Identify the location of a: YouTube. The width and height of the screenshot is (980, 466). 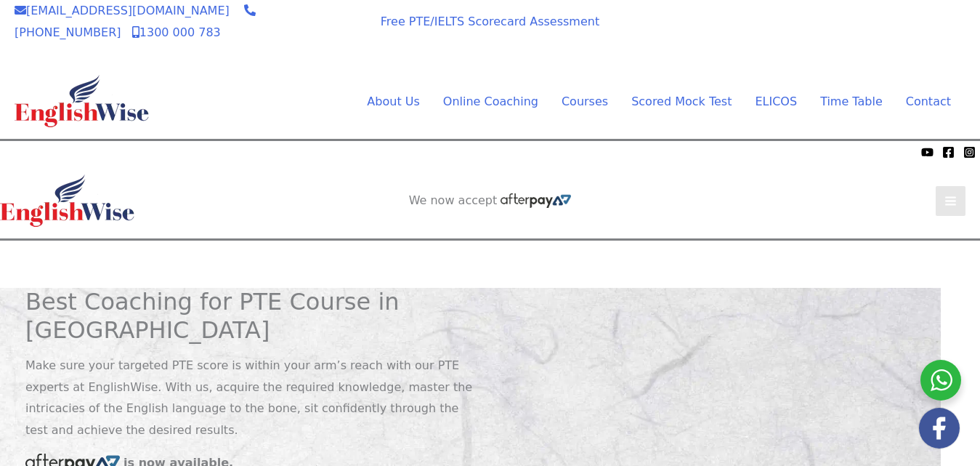
(928, 152).